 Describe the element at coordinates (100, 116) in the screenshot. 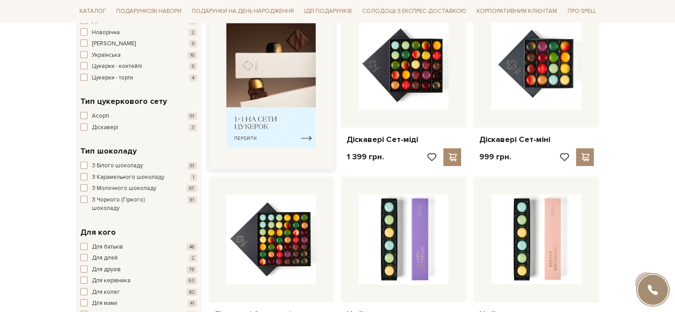

I see `span: Асорті` at that location.